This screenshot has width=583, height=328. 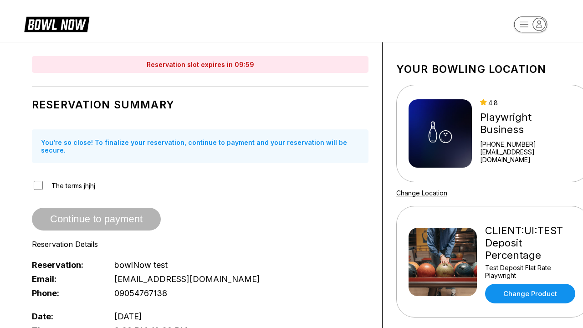 What do you see at coordinates (200, 64) in the screenshot?
I see `div: Reservation slot expires in 09:59` at bounding box center [200, 64].